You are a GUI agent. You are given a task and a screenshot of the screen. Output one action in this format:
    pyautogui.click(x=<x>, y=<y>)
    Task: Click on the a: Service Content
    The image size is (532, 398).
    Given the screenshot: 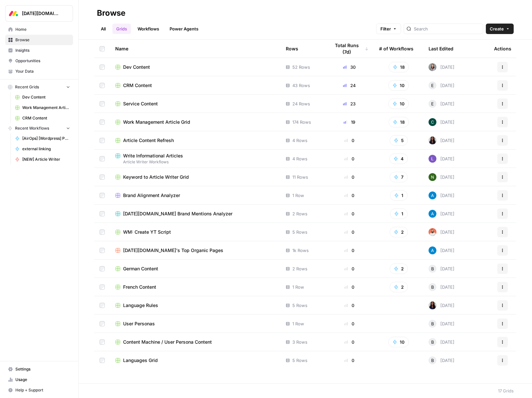 What is the action you would take?
    pyautogui.click(x=195, y=104)
    